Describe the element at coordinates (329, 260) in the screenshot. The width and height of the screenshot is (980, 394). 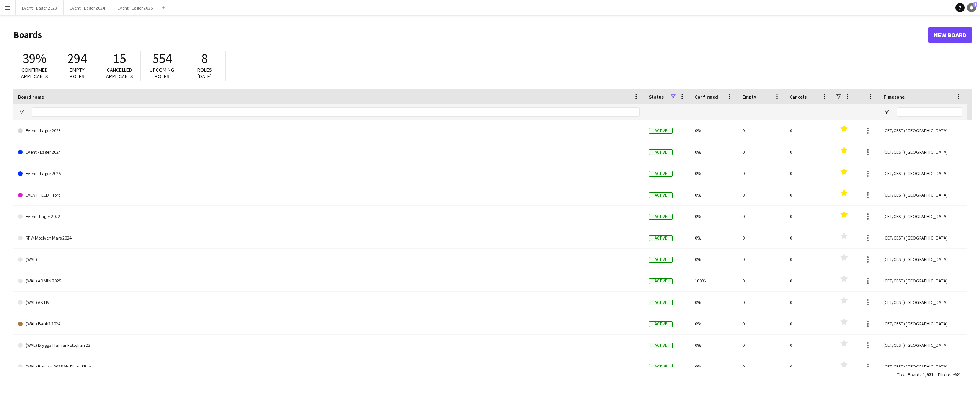
I see `a: (WAL)` at that location.